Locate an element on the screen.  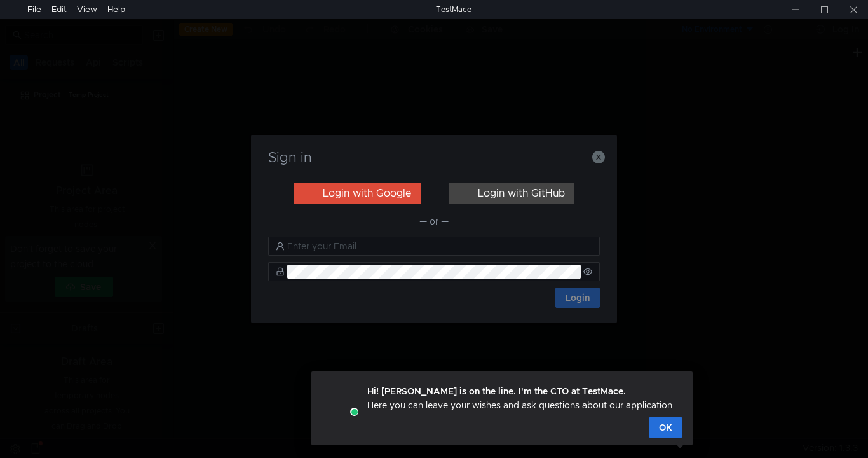
button: OK is located at coordinates (665, 427).